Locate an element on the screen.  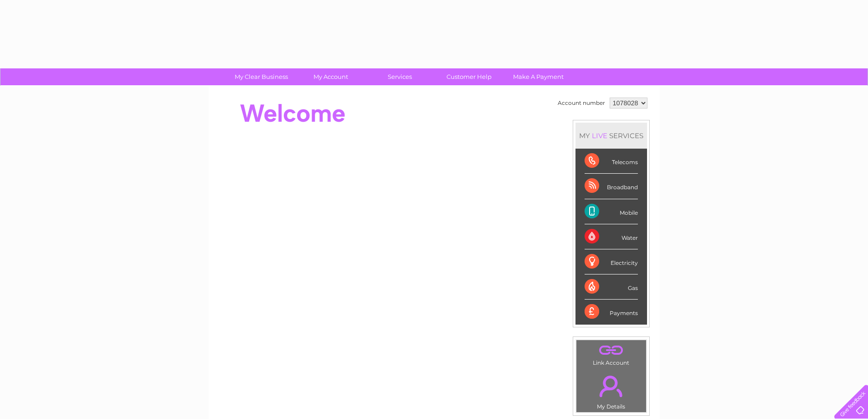
div: Gas is located at coordinates (611, 287).